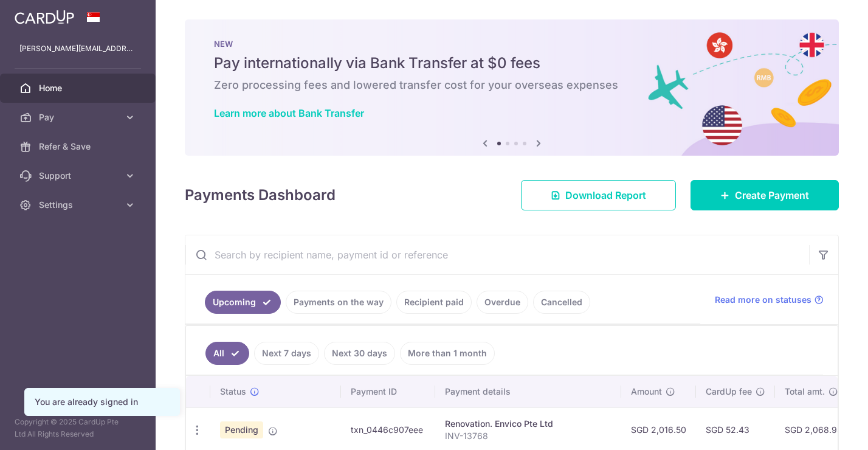  Describe the element at coordinates (79, 146) in the screenshot. I see `span: Refer & Save` at that location.